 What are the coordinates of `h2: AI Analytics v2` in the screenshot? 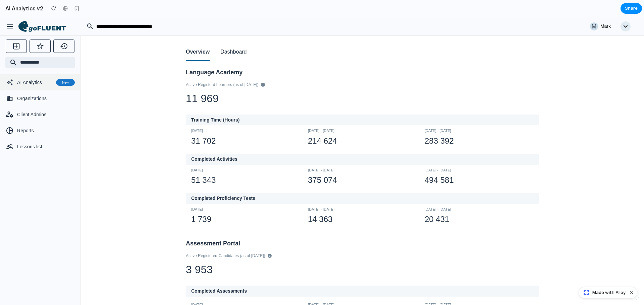 It's located at (23, 9).